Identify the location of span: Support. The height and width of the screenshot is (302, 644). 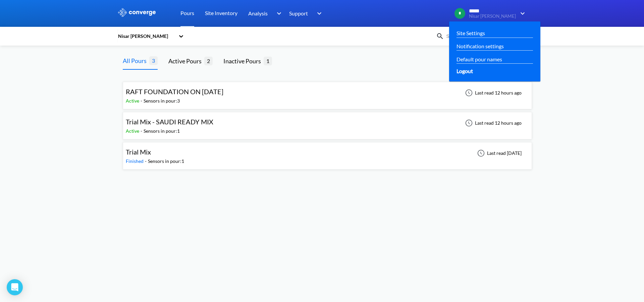
(298, 13).